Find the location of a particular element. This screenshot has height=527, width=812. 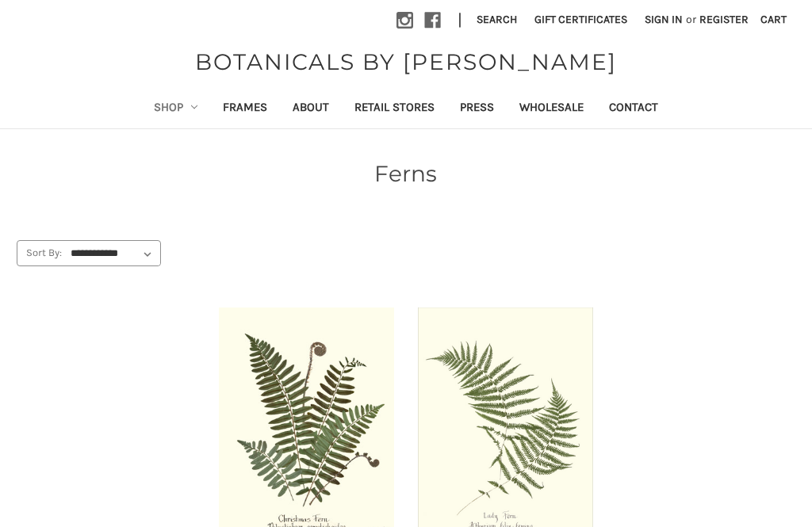

a: Contact is located at coordinates (633, 108).